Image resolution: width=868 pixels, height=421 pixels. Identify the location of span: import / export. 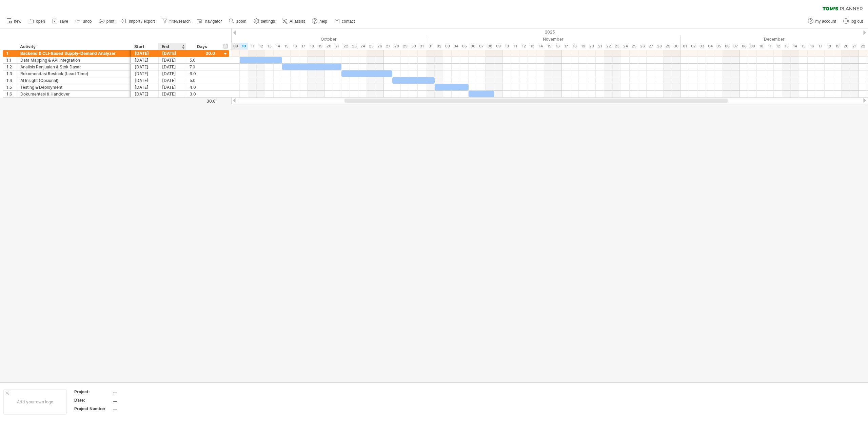
(142, 21).